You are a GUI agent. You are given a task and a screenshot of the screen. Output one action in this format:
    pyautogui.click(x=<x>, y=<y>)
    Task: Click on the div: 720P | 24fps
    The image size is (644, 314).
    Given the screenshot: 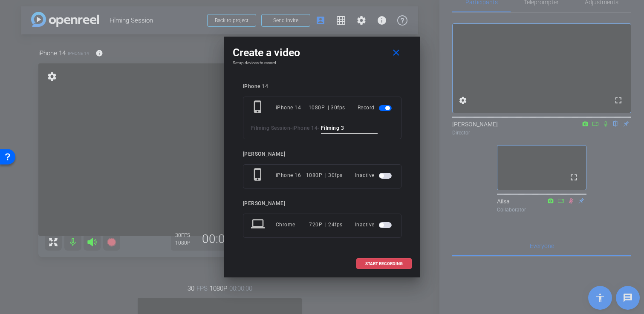 What is the action you would take?
    pyautogui.click(x=326, y=225)
    